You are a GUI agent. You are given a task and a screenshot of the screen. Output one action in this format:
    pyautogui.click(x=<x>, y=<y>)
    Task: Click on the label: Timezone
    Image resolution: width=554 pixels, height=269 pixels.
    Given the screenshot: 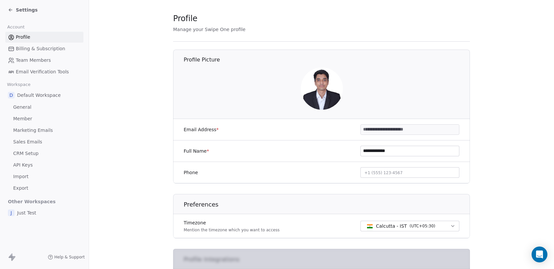 What is the action you would take?
    pyautogui.click(x=232, y=222)
    